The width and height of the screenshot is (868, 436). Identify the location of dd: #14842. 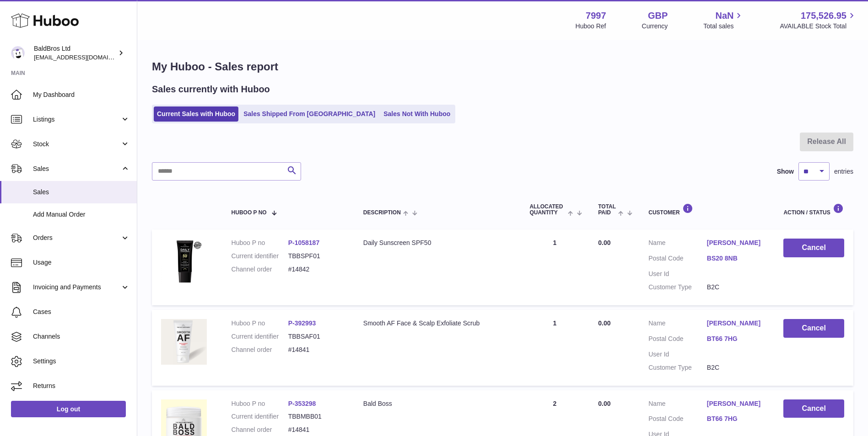
(316, 269).